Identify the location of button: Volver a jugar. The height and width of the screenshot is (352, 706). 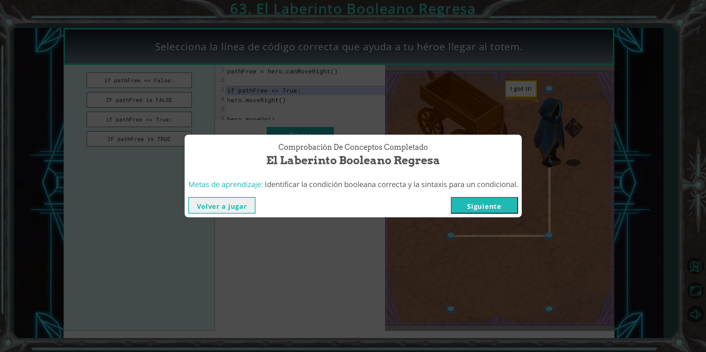
(222, 205).